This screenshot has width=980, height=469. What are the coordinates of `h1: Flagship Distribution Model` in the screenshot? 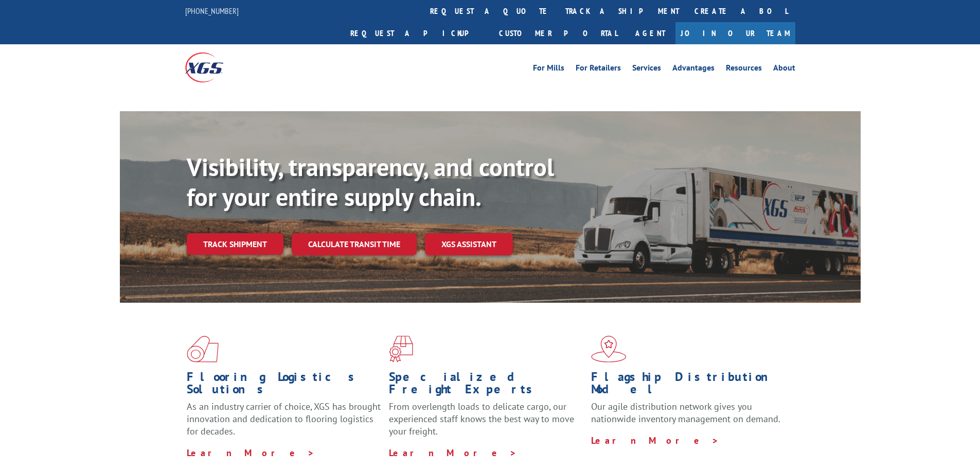 It's located at (689, 386).